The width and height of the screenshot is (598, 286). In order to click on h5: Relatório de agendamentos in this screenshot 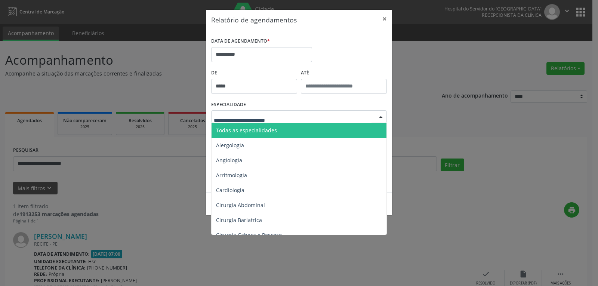, I will do `click(254, 20)`.